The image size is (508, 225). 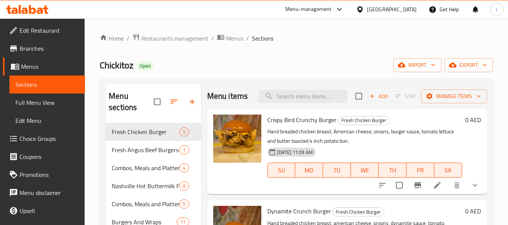 I want to click on a: Home, so click(x=112, y=38).